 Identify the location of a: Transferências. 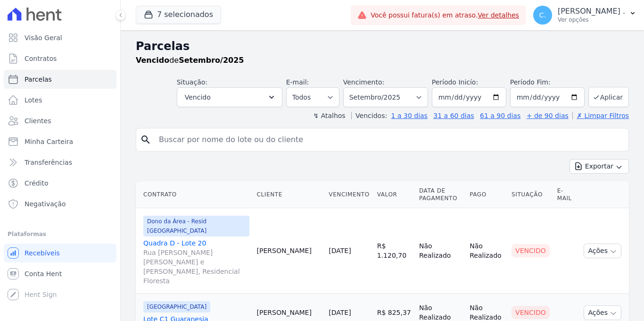
(60, 163).